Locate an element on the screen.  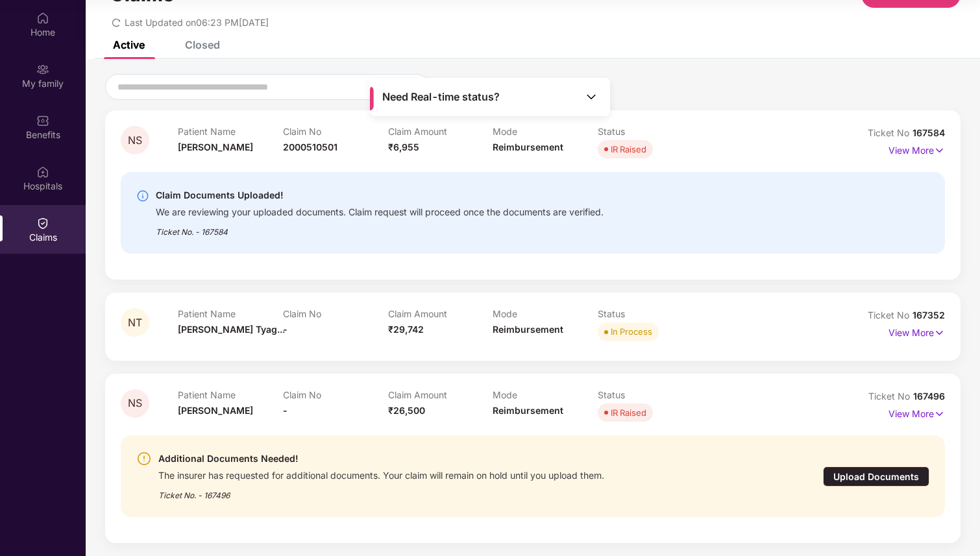
div: Additional Documents Needed! is located at coordinates (381, 459).